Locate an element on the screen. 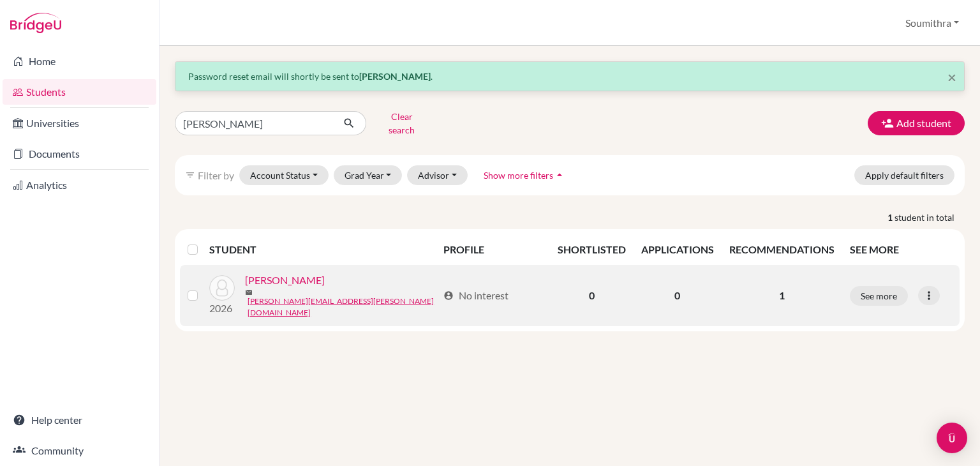  a: Home is located at coordinates (79, 62).